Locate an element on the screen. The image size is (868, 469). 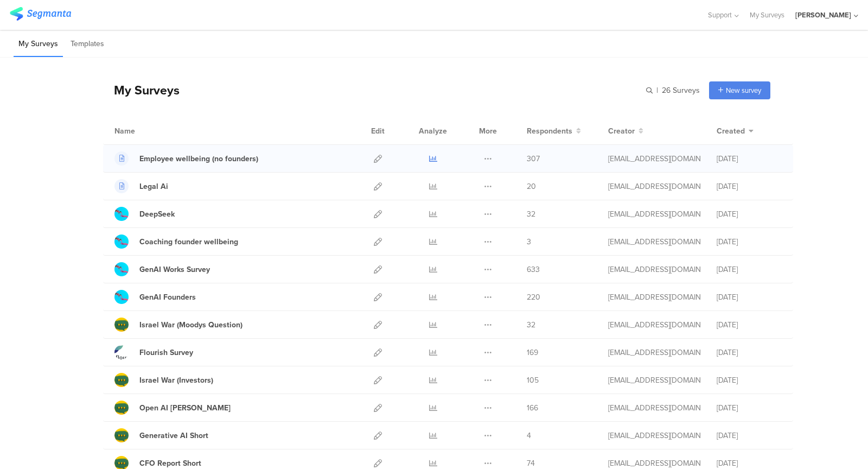
span: 26 Surveys is located at coordinates (681, 90).